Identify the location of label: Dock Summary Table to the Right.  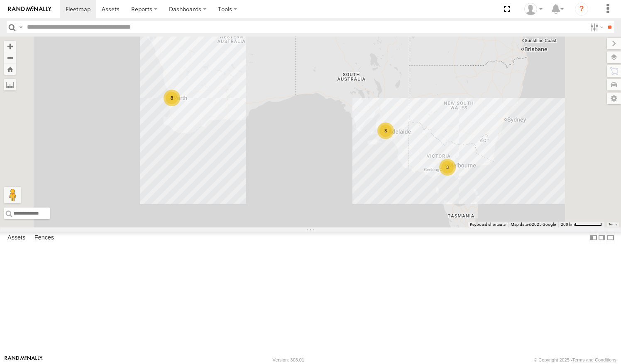
(602, 237).